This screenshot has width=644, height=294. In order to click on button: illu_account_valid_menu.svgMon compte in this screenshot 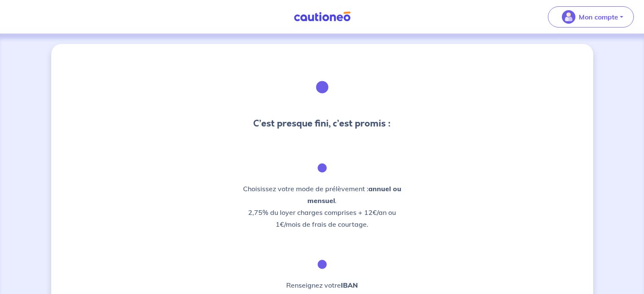, I will do `click(591, 17)`.